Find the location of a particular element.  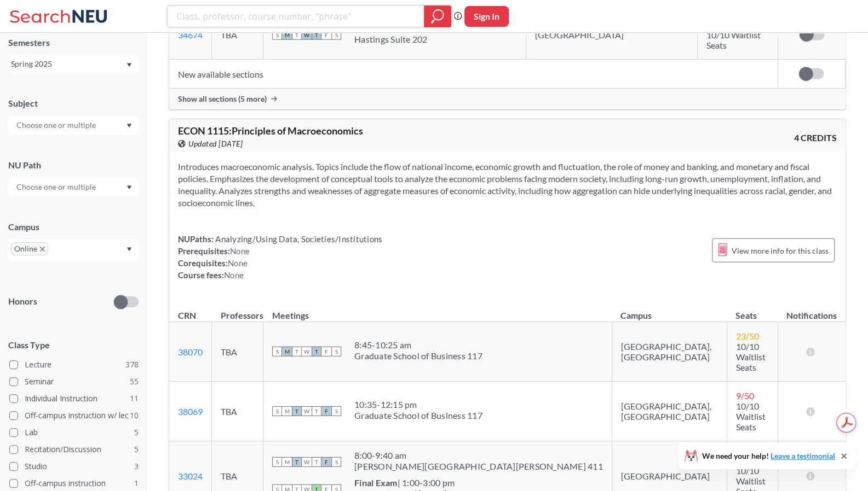

span: 378 is located at coordinates (132, 365).